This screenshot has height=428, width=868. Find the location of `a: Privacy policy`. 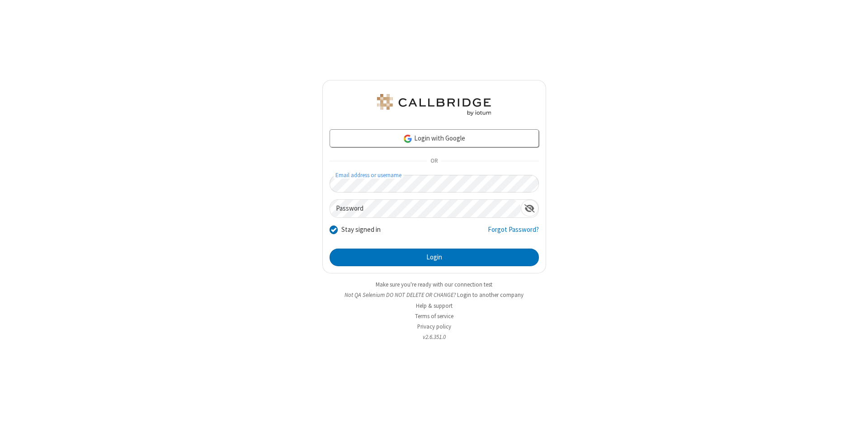

a: Privacy policy is located at coordinates (434, 327).